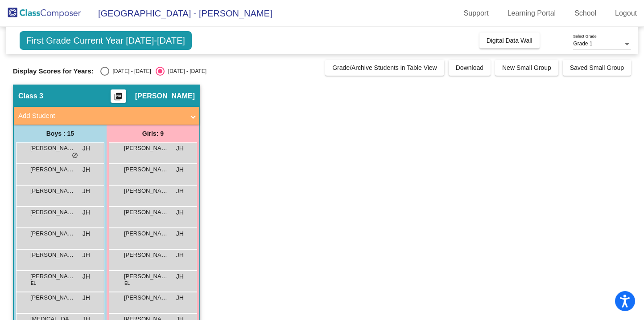 This screenshot has width=644, height=320. What do you see at coordinates (470, 67) in the screenshot?
I see `button: Download` at bounding box center [470, 67].